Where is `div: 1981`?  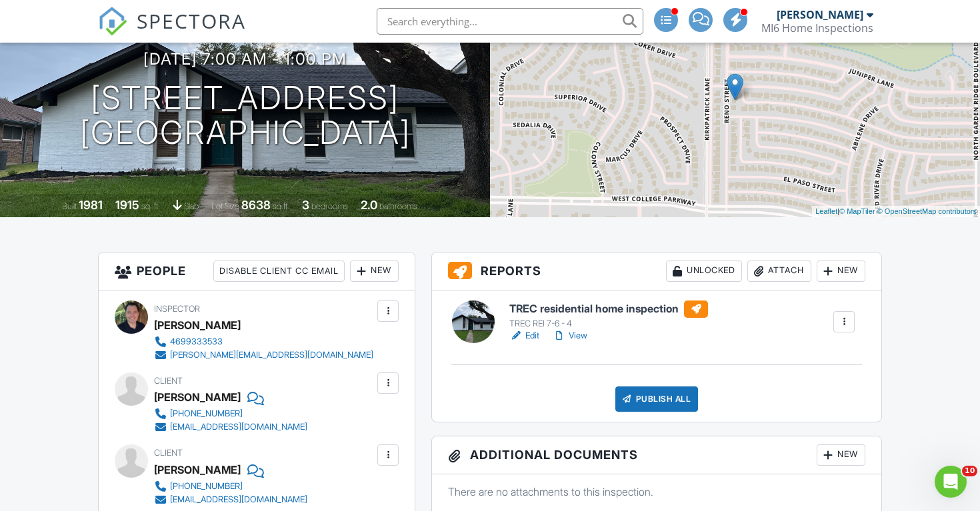 div: 1981 is located at coordinates (91, 204).